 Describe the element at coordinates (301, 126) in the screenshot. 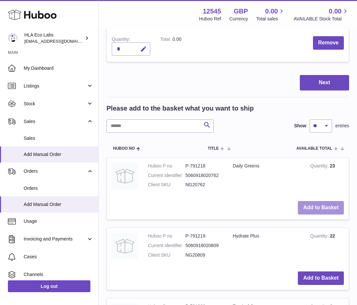

I see `label: Show` at that location.